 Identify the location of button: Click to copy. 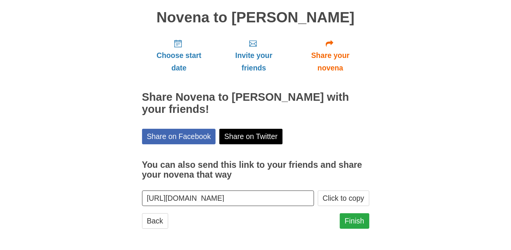
(344, 198).